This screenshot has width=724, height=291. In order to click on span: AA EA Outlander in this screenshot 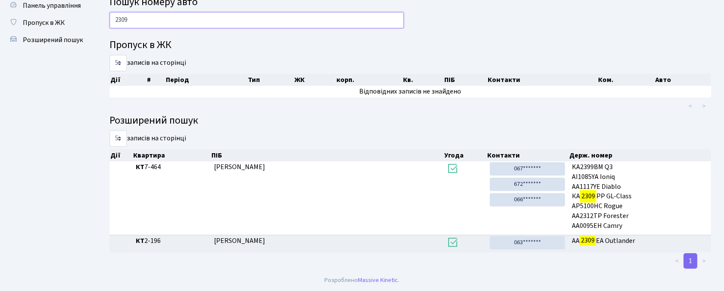, I will do `click(640, 241)`.